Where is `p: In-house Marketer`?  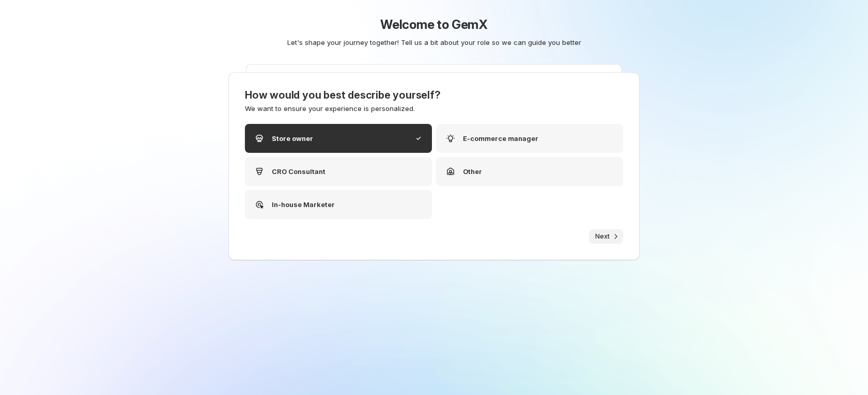 p: In-house Marketer is located at coordinates (303, 204).